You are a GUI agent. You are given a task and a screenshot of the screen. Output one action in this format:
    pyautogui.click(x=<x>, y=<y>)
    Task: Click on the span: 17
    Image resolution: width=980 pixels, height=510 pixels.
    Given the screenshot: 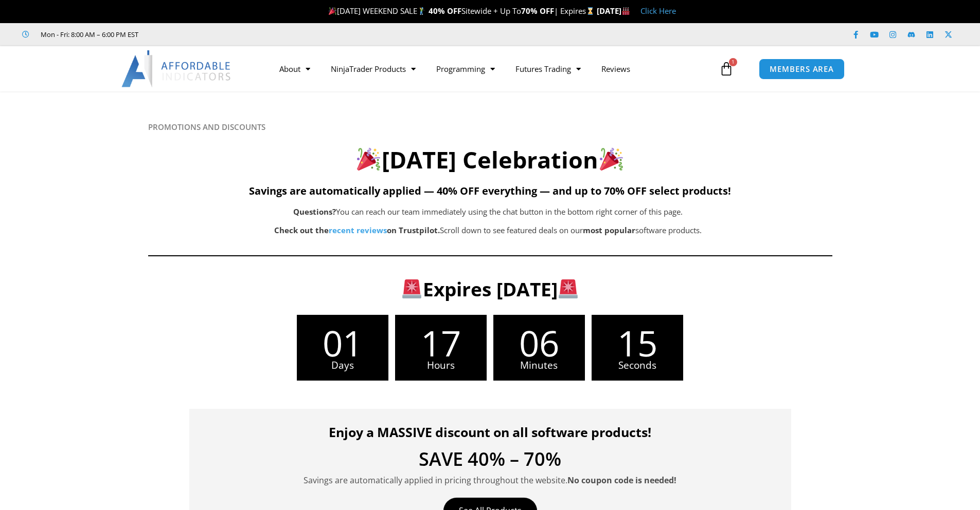 What is the action you would take?
    pyautogui.click(x=441, y=343)
    